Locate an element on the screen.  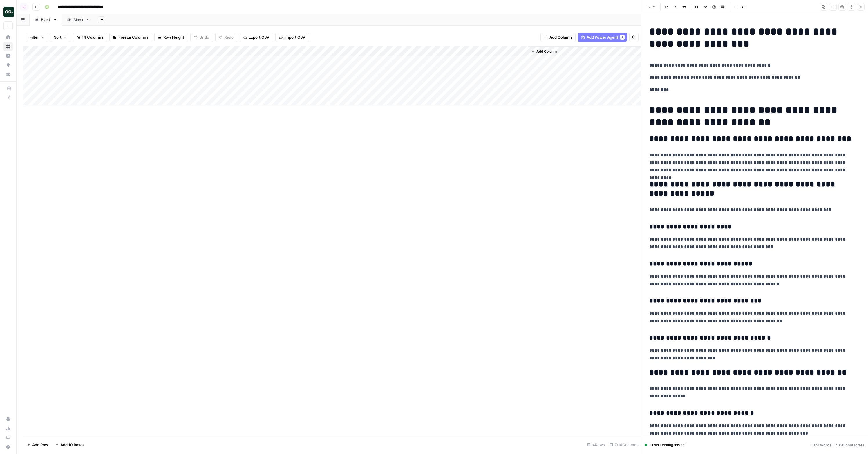
a: Browse is located at coordinates (8, 47).